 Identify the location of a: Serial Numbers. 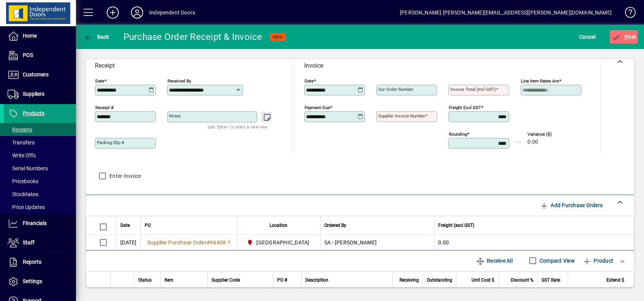
(40, 169).